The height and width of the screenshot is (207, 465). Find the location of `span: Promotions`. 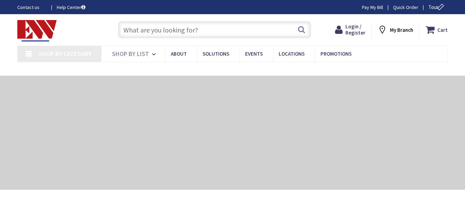

span: Promotions is located at coordinates (336, 54).